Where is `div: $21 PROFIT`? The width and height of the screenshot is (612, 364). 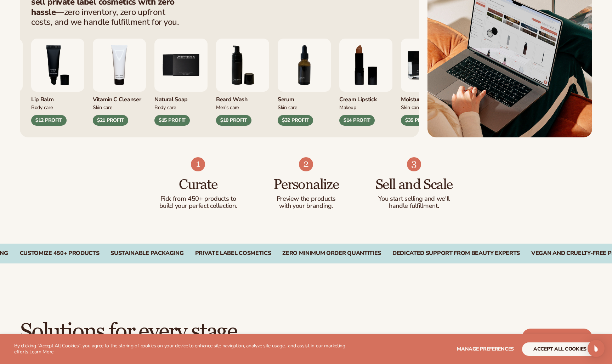
div: $21 PROFIT is located at coordinates (111, 121).